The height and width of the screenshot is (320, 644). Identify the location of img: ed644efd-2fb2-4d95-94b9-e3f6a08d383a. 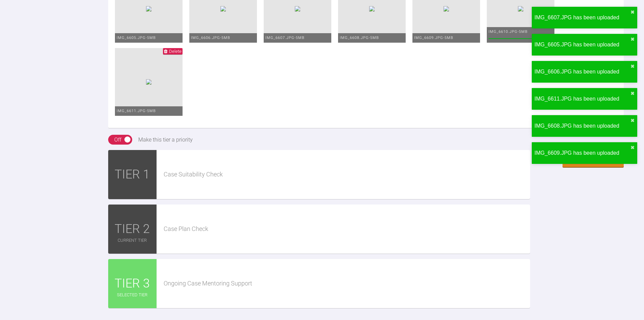
(149, 9).